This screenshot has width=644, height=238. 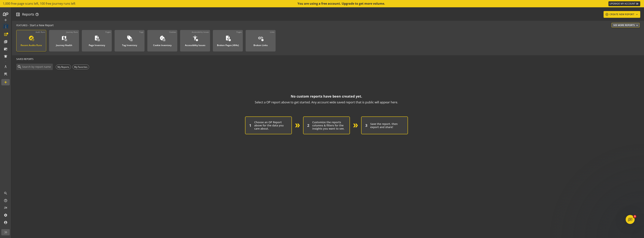 What do you see at coordinates (625, 25) in the screenshot?
I see `button: See More Reports` at bounding box center [625, 25].